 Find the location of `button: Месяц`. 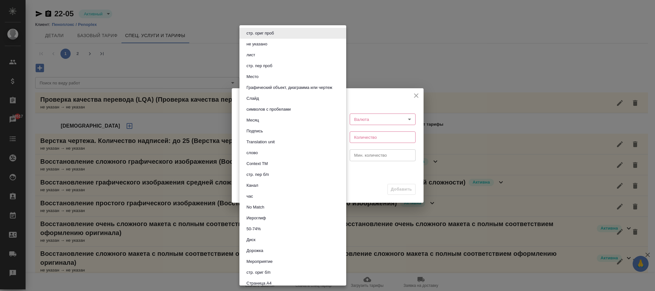

button: Месяц is located at coordinates (253, 120).